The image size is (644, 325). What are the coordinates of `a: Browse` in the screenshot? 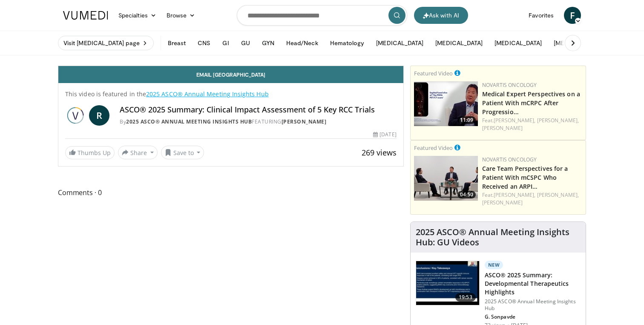 It's located at (181, 16).